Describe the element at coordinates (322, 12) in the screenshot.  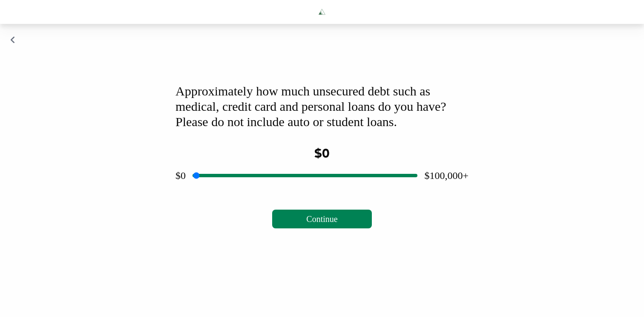
I see `a: Tryascend.com` at that location.